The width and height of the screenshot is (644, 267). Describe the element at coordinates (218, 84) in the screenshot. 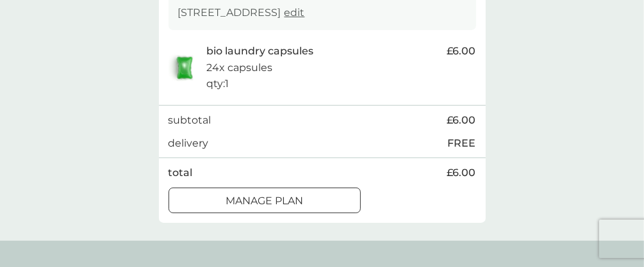

I see `p: qty : 1` at that location.